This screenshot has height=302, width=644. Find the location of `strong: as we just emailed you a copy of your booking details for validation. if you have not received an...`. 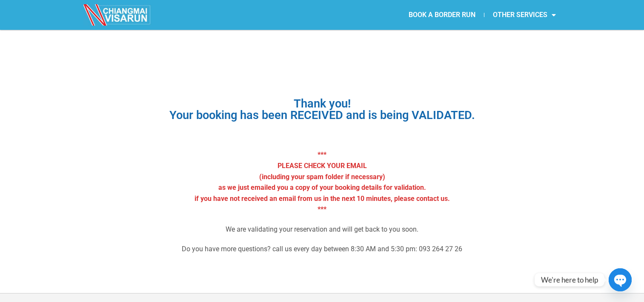

strong: as we just emailed you a copy of your booking details for validation. if you have not received an... is located at coordinates (322, 198).